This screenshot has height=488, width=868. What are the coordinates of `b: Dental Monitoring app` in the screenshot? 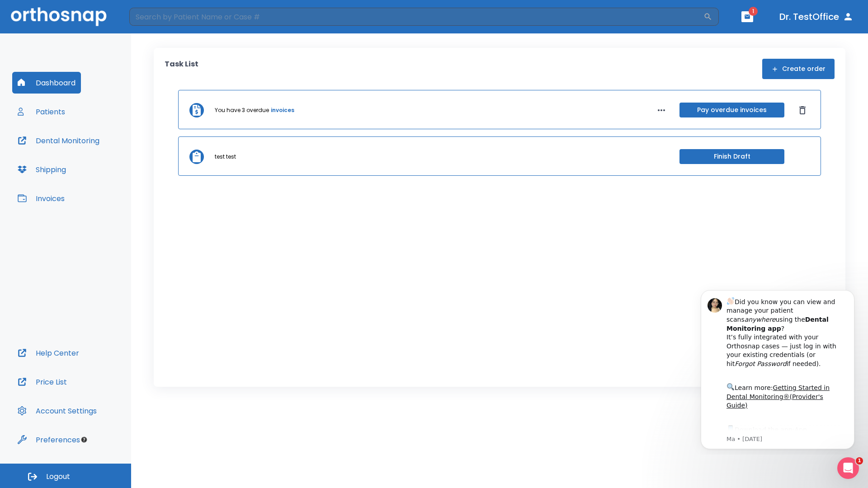 It's located at (90, 42).